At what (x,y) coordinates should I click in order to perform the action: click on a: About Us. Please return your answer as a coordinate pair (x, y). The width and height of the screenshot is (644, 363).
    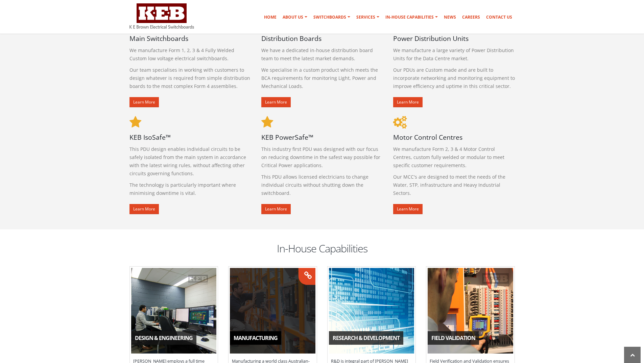
    Looking at the image, I should click on (295, 17).